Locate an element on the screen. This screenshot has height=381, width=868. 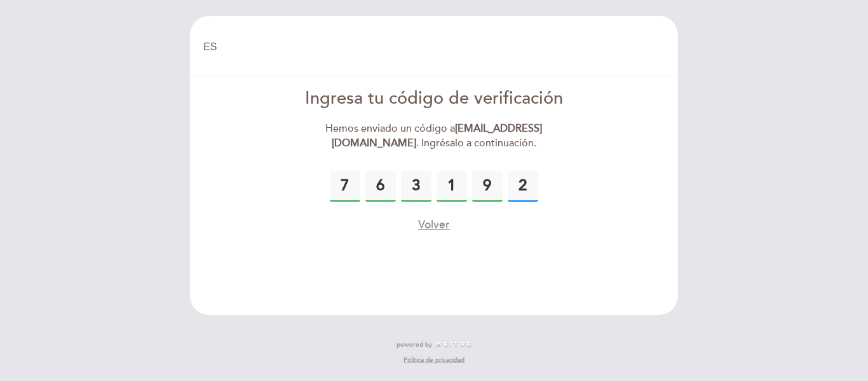
a: Política de privacidad is located at coordinates (434, 360).